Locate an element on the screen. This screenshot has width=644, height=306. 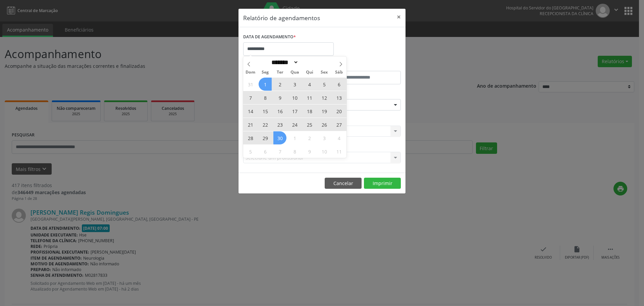
span: Setembro 29, 2025 is located at coordinates (265, 138).